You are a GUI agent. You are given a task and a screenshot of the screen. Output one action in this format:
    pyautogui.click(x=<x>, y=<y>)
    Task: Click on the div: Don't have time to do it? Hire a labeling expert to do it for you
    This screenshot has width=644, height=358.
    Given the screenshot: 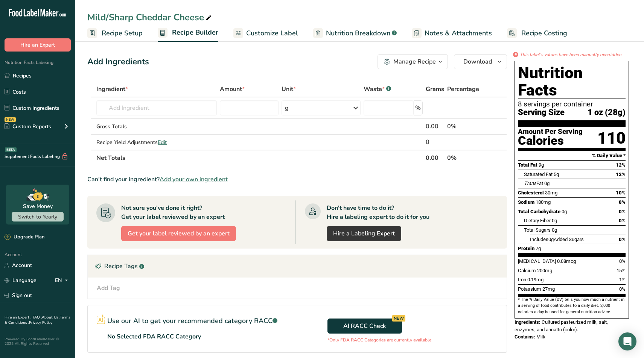 What is the action you would take?
    pyautogui.click(x=378, y=213)
    